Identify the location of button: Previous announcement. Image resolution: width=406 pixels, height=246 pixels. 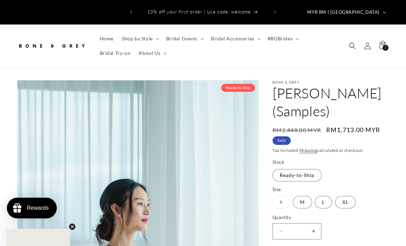
(131, 12).